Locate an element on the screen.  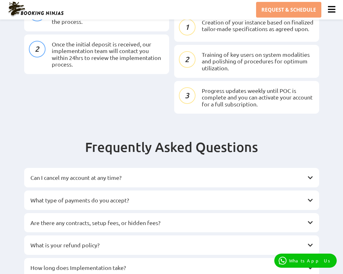
h3: How long does Implementation take? is located at coordinates (169, 268).